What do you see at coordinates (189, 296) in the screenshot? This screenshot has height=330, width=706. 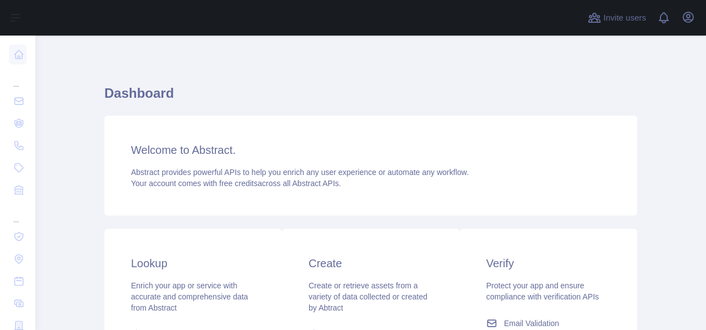 I see `span: Enrich your app or service with accurate and comprehensive data from Abstract` at bounding box center [189, 296].